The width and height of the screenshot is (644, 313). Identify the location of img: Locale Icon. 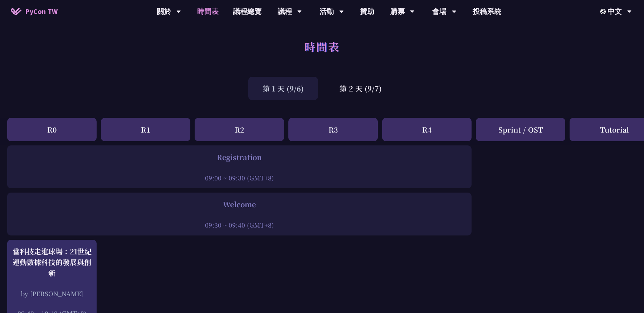
(604, 12).